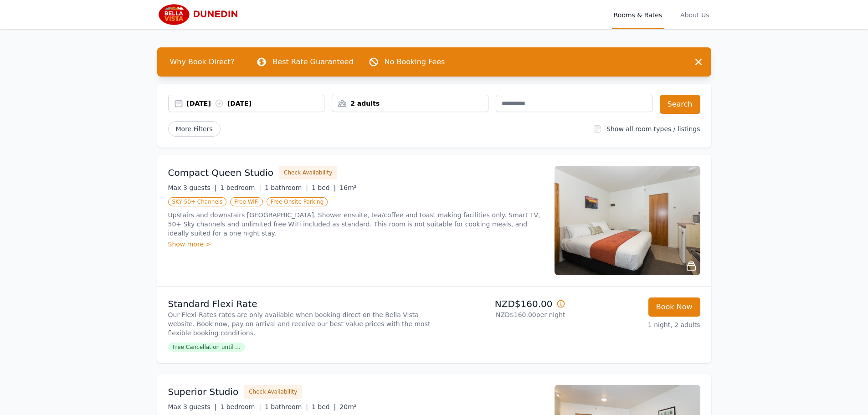  Describe the element at coordinates (347, 188) in the screenshot. I see `span: 16m²` at that location.